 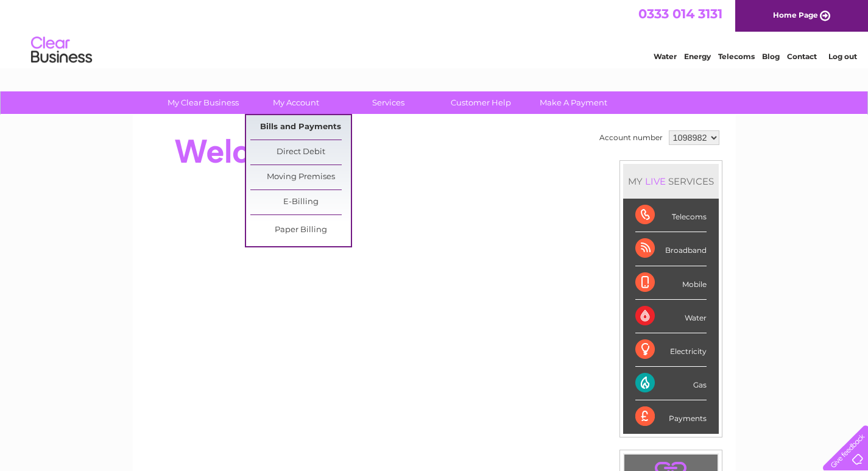 I want to click on div: Telecoms, so click(x=670, y=215).